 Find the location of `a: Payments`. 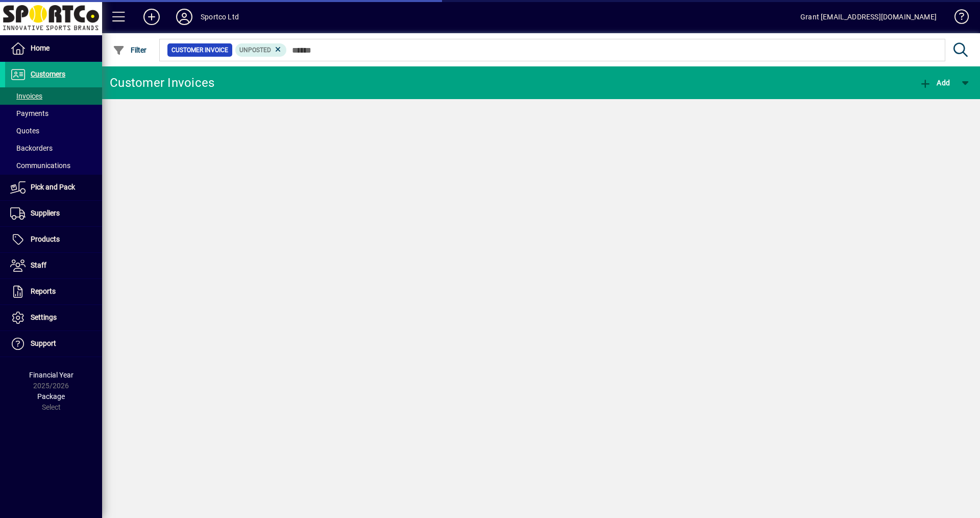

a: Payments is located at coordinates (54, 113).